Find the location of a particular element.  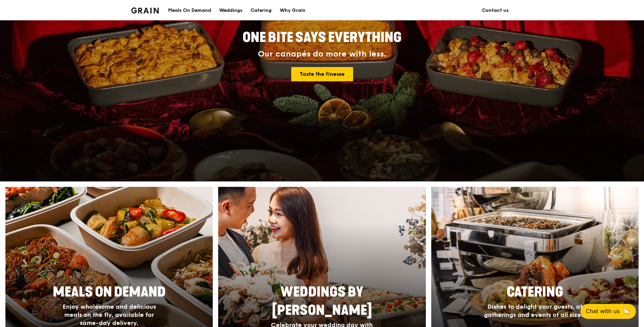

span: Catering is located at coordinates (535, 292).